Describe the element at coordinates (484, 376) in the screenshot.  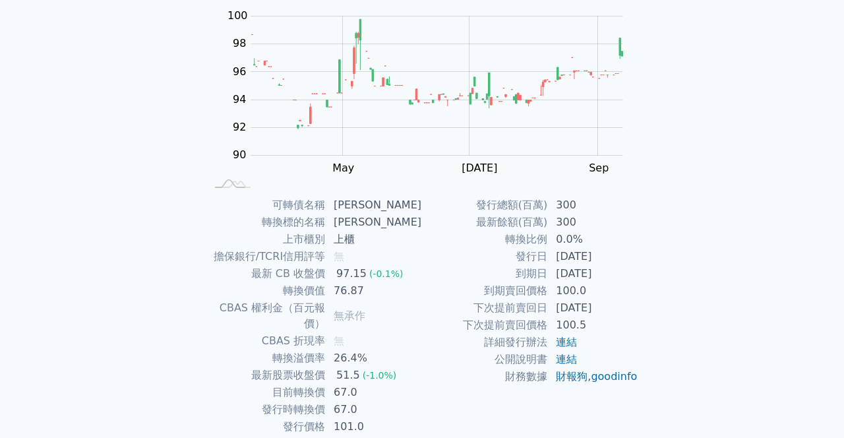
I see `td: 財務數據` at that location.